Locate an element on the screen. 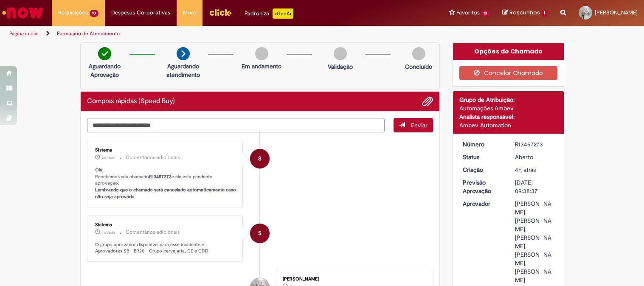 The height and width of the screenshot is (286, 644). a: Rascunhos is located at coordinates (525, 13).